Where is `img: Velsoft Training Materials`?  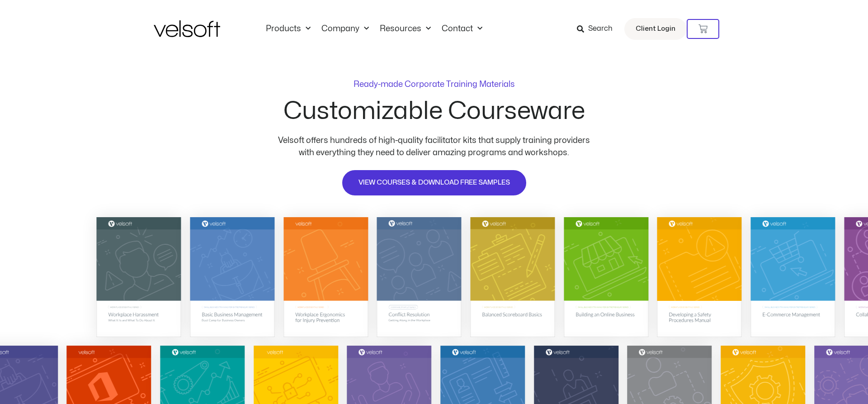 img: Velsoft Training Materials is located at coordinates (187, 29).